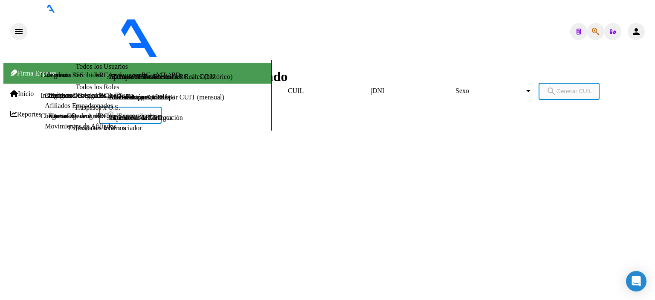  What do you see at coordinates (22, 94) in the screenshot?
I see `a: Inicio` at bounding box center [22, 94].